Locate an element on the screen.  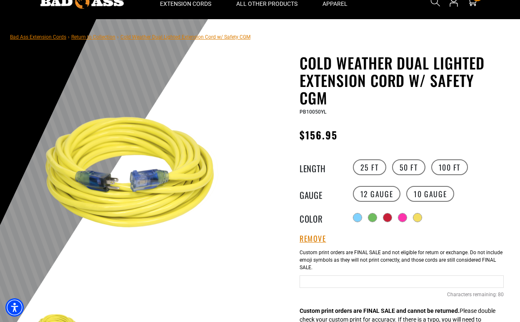
label: 12 Gauge is located at coordinates (376, 194).